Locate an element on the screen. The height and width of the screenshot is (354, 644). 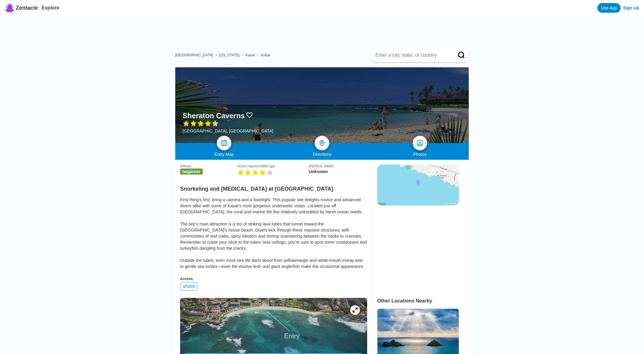
span: Zentacle is located at coordinates (27, 8).